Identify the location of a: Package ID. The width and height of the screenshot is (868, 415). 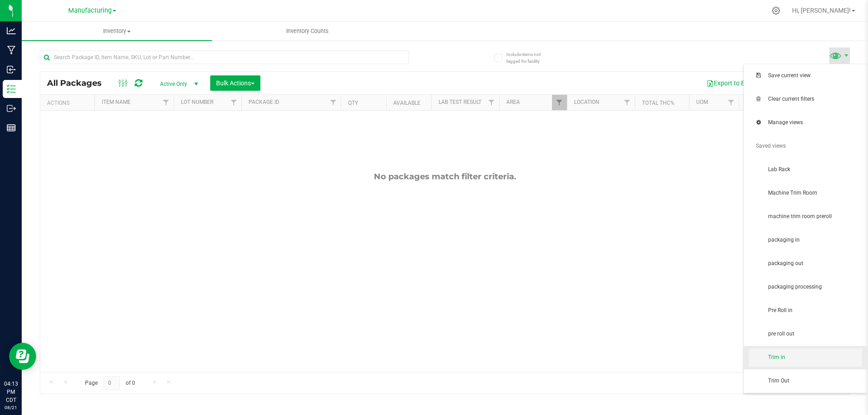
(264, 102).